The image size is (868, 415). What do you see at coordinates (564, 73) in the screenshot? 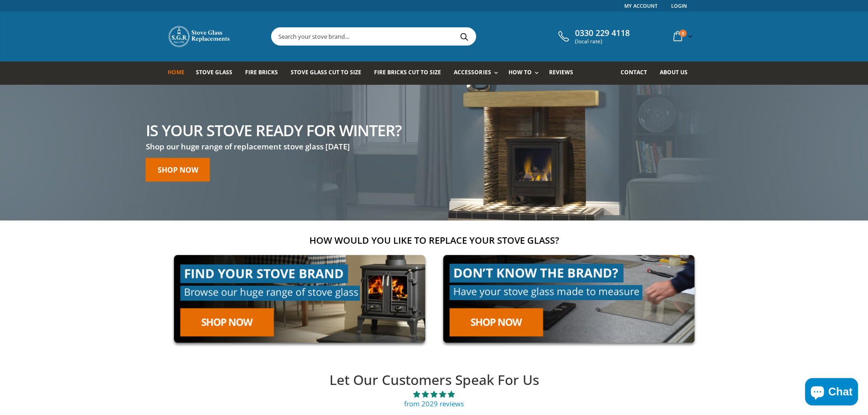
I see `a: Reviews` at bounding box center [564, 73].